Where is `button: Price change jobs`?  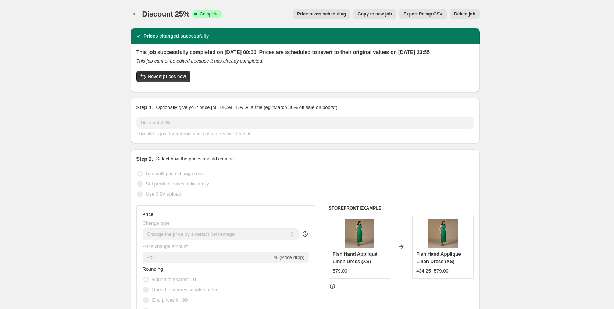
button: Price change jobs is located at coordinates (136, 14).